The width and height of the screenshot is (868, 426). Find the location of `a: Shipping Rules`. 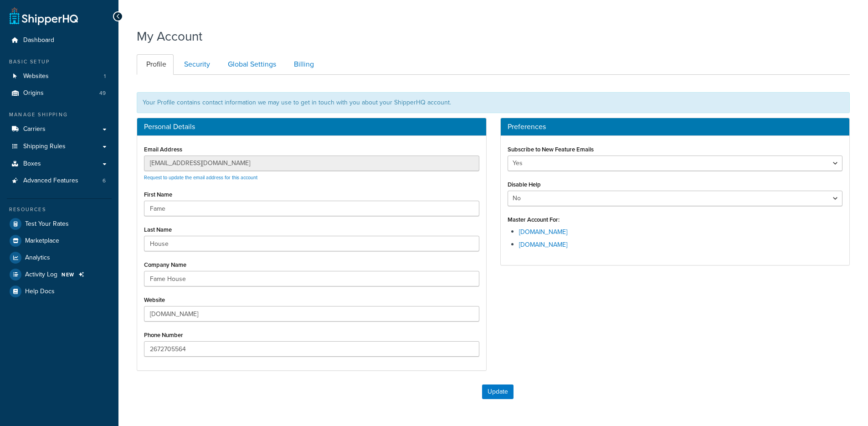

a: Shipping Rules is located at coordinates (59, 147).